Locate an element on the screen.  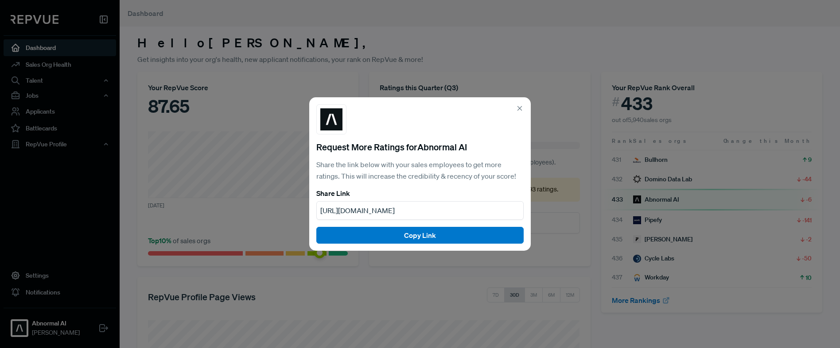
p: Share the link below with your sales employees to get more ratings. This will increase the credib... is located at coordinates (420, 170).